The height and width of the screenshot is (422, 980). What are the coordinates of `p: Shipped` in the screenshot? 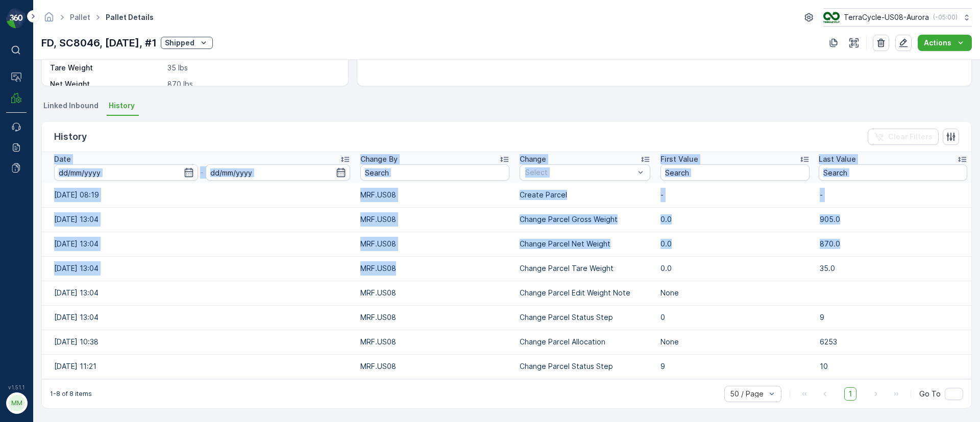 It's located at (180, 43).